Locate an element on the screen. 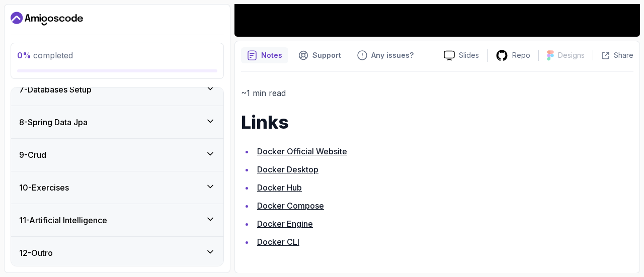  h1: Links is located at coordinates (437, 122).